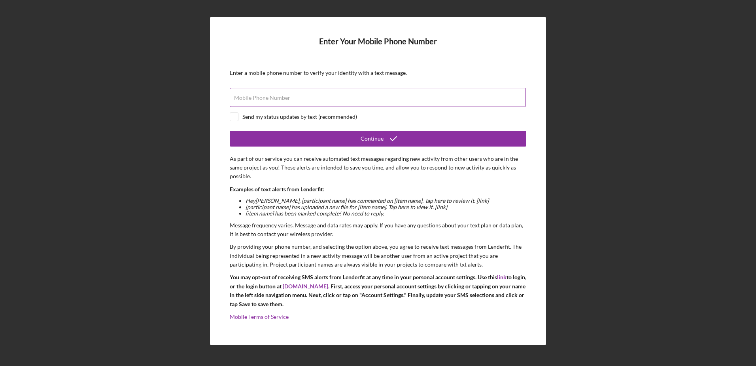 The image size is (756, 366). What do you see at coordinates (378, 255) in the screenshot?
I see `p: By providing your phone number, and selecting the option above, you agree to receive text message...` at bounding box center [378, 255].